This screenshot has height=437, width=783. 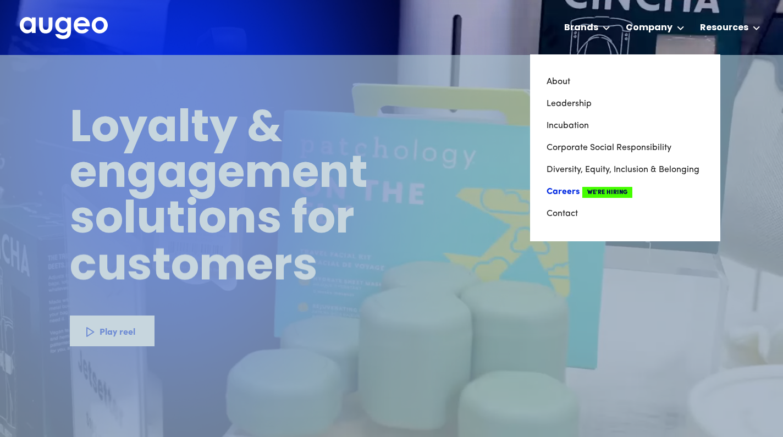 I want to click on a: Leadership, so click(x=625, y=104).